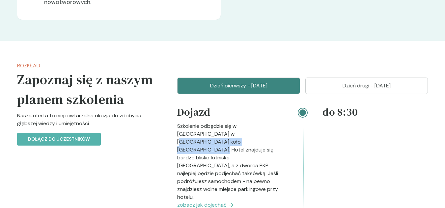  What do you see at coordinates (230, 114) in the screenshot?
I see `h4: Dojazd` at bounding box center [230, 114].